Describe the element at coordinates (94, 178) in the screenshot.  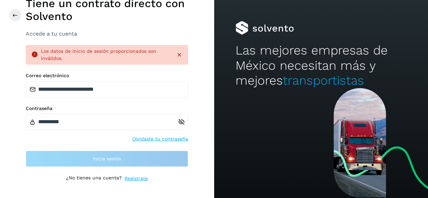
I see `p: ¿No tienes una cuenta?` at that location.